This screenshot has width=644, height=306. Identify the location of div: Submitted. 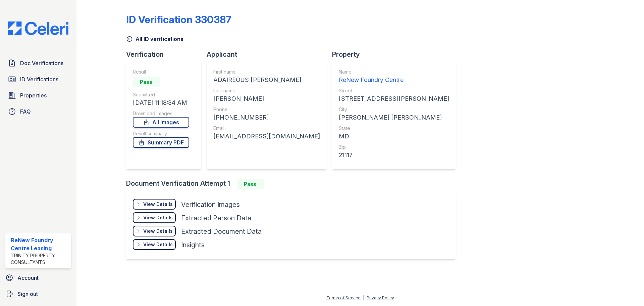
(161, 95).